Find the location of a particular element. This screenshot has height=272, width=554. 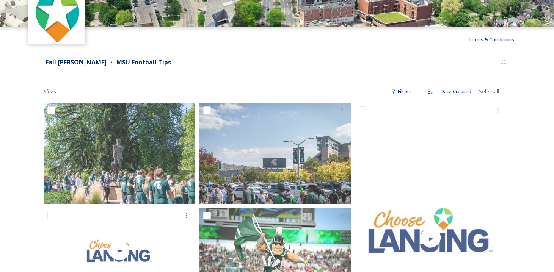

strong: MSU Football Tips is located at coordinates (144, 62).